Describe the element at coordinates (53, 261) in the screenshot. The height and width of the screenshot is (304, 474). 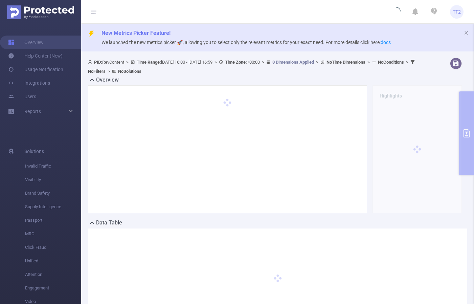
I see `span: Unified` at that location.